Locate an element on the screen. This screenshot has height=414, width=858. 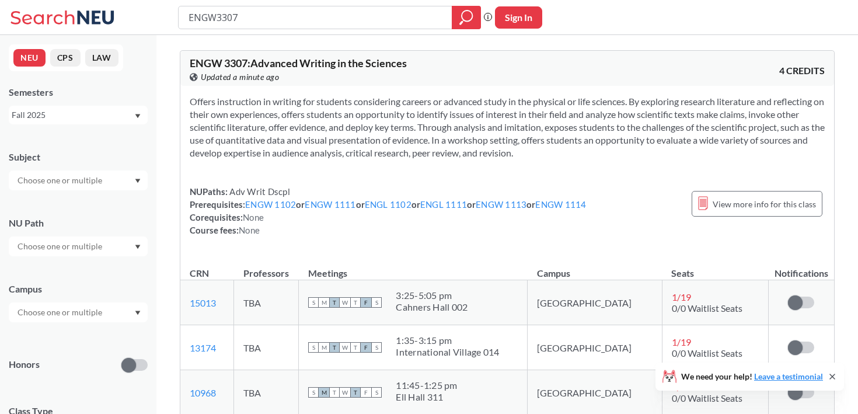
div: Fall 2025Dropdown arrow is located at coordinates (78, 115).